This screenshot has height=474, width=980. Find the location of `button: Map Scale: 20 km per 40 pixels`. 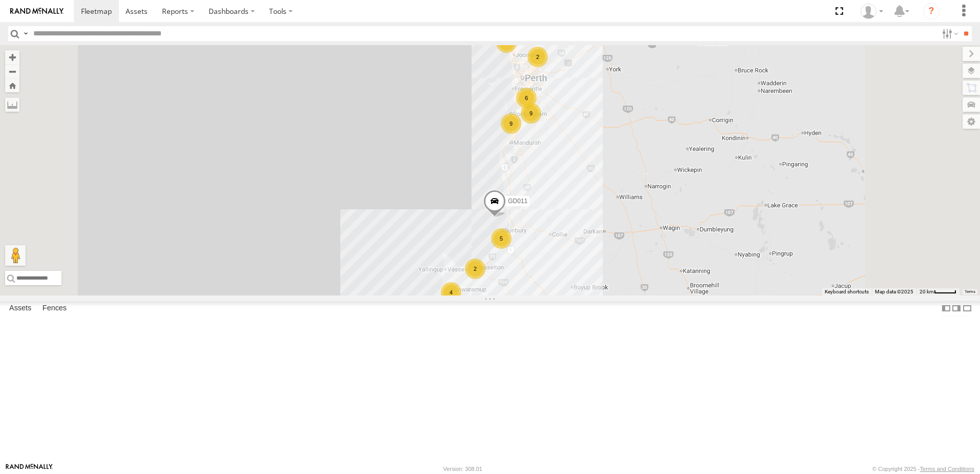

button: Map Scale: 20 km per 40 pixels is located at coordinates (938, 292).